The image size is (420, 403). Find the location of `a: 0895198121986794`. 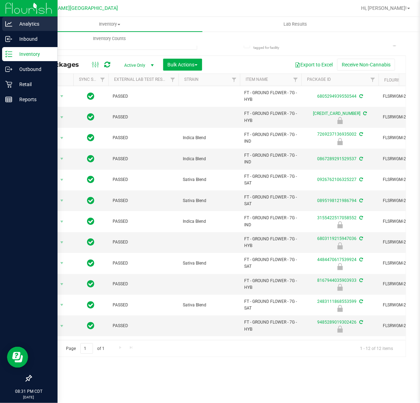

a: 0895198121986794 is located at coordinates (337, 201).